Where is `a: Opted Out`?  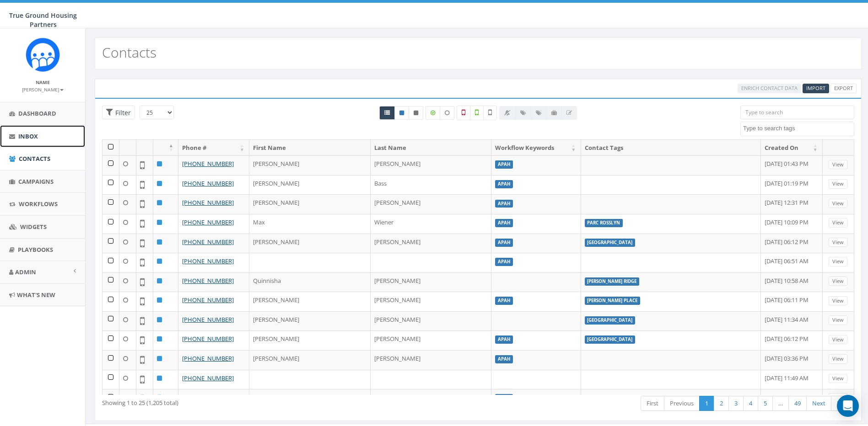
a: Opted Out is located at coordinates (415, 113).